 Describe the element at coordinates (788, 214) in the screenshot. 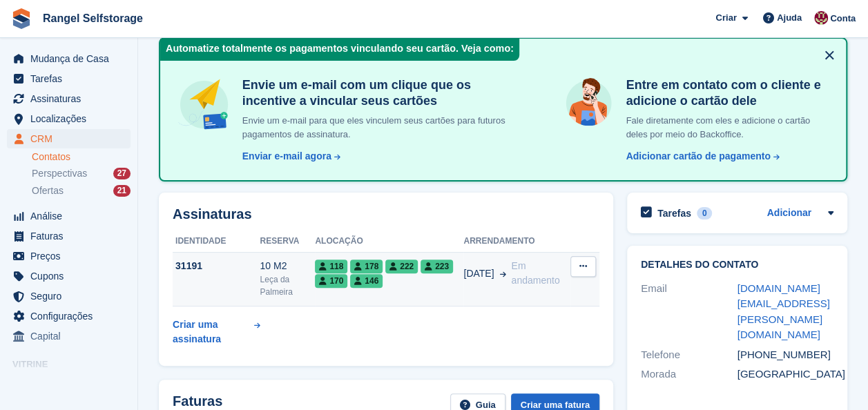

I see `a: Adicionar` at that location.